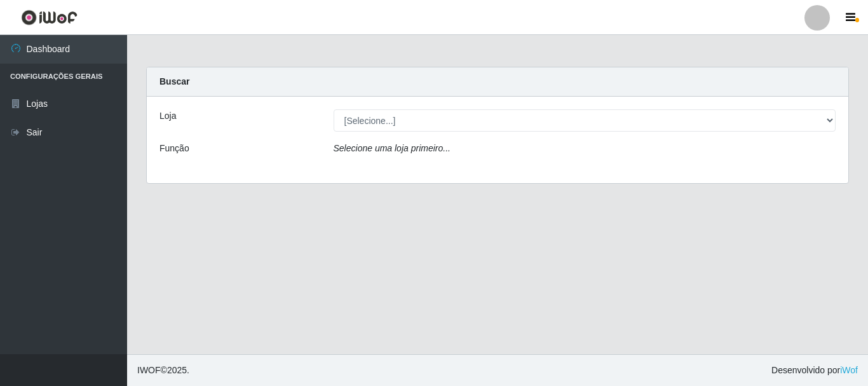 The image size is (868, 386). What do you see at coordinates (174, 81) in the screenshot?
I see `strong: Buscar` at bounding box center [174, 81].